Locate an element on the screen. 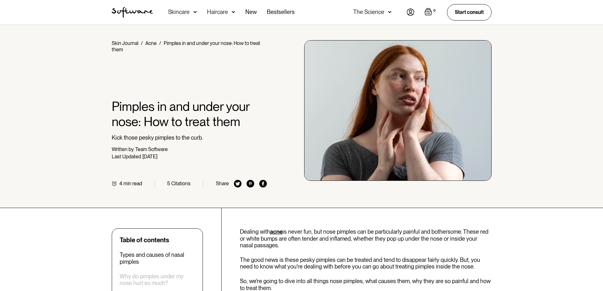 The width and height of the screenshot is (603, 291). a: Why do pimples under my nose hurt so much? is located at coordinates (157, 279).